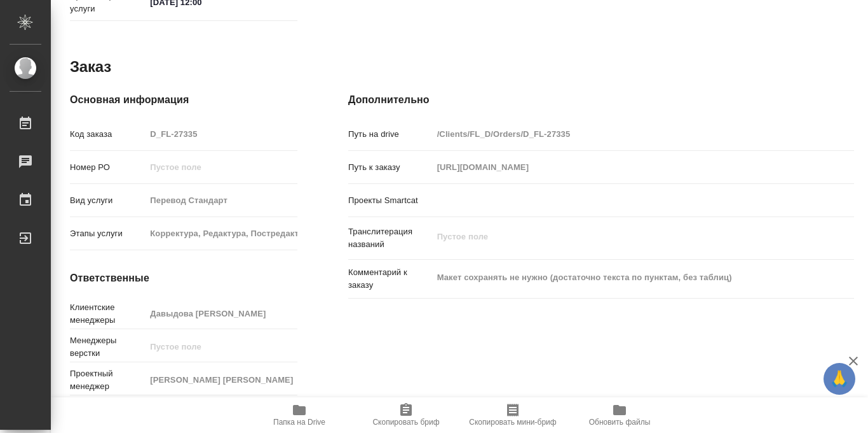 The width and height of the screenshot is (868, 433). What do you see at coordinates (512, 422) in the screenshot?
I see `span: Скопировать мини-бриф` at bounding box center [512, 422].